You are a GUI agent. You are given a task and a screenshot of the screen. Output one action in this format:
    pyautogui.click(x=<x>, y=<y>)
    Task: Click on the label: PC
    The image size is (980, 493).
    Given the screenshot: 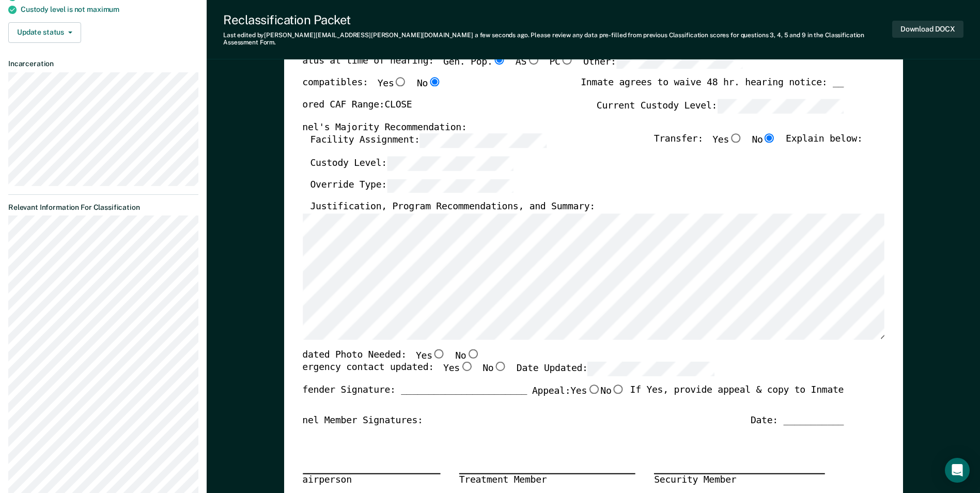 What is the action you would take?
    pyautogui.click(x=561, y=62)
    